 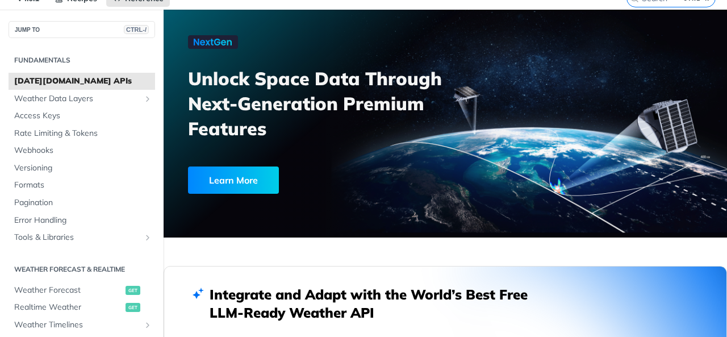 What do you see at coordinates (83, 168) in the screenshot?
I see `span: Versioning` at bounding box center [83, 168].